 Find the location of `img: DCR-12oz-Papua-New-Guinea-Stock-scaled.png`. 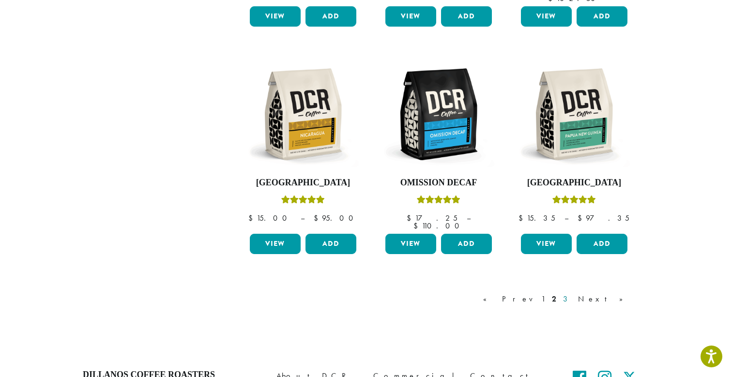

img: DCR-12oz-Papua-New-Guinea-Stock-scaled.png is located at coordinates (574, 114).